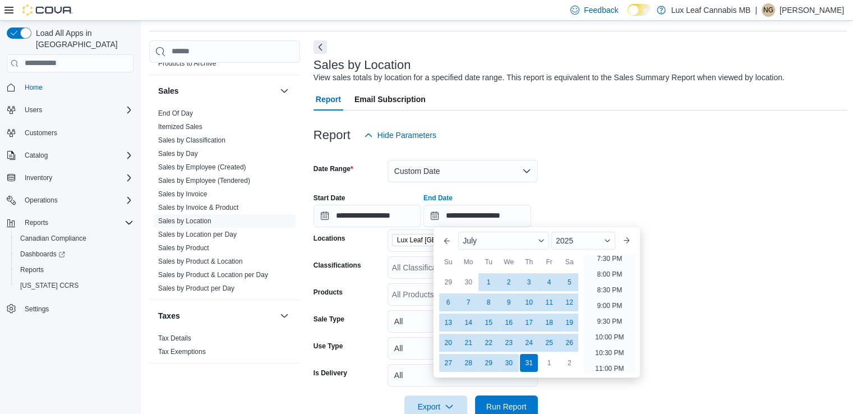 Image resolution: width=853 pixels, height=414 pixels. What do you see at coordinates (216, 91) in the screenshot?
I see `button: Sales` at bounding box center [216, 91].